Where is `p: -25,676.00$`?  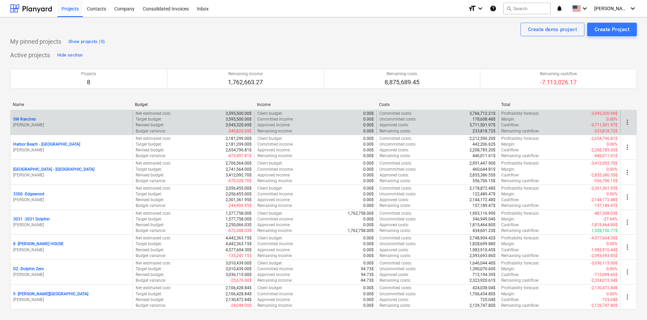
p: -25,676.00$ is located at coordinates (241, 280).